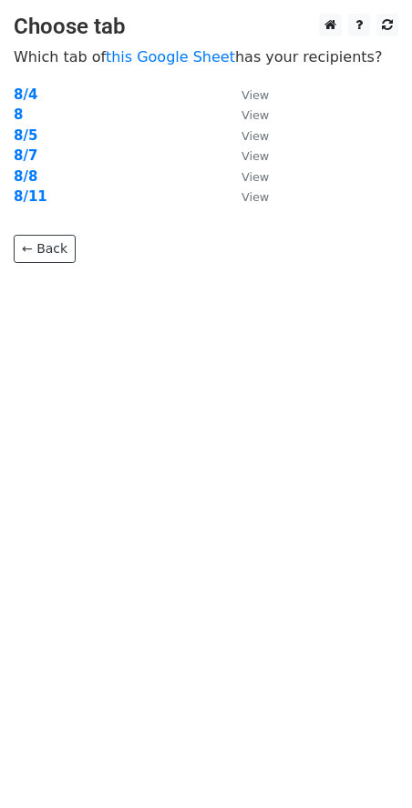 This screenshot has width=412, height=808. I want to click on p: Which tab of has your recipients?, so click(206, 56).